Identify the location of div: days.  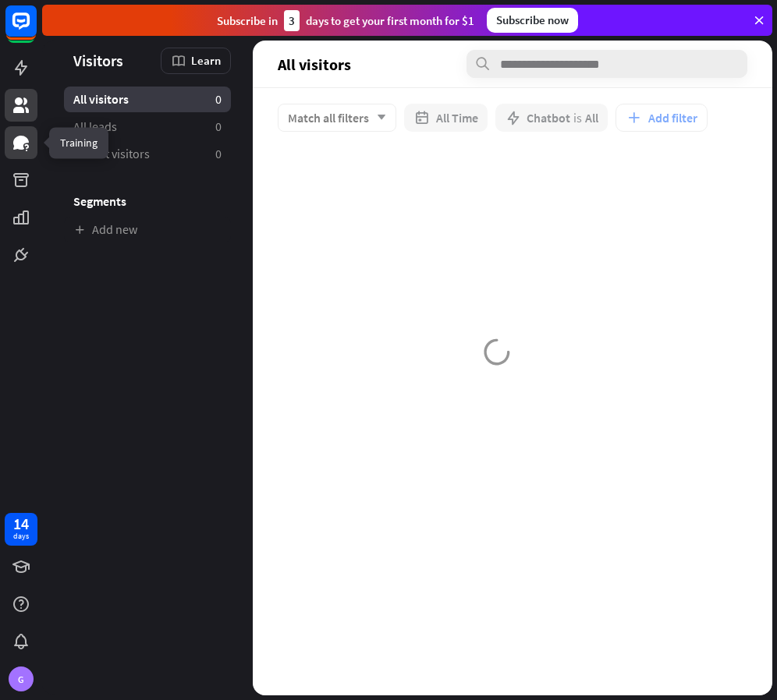
(21, 536).